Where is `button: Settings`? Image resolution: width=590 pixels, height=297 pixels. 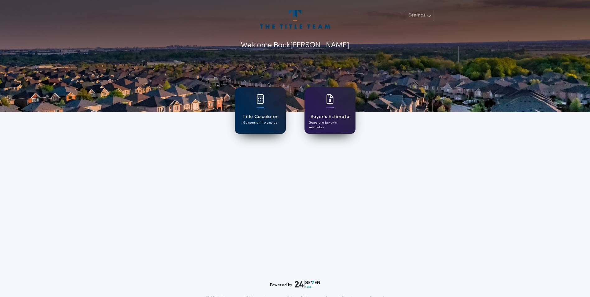
button: Settings is located at coordinates (419, 16).